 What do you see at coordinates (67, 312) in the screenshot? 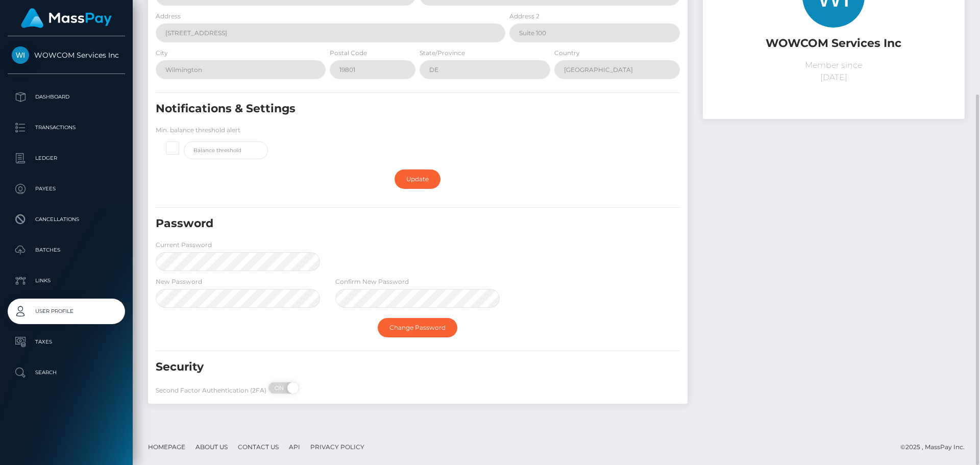
I see `p: User Profile` at bounding box center [67, 312].